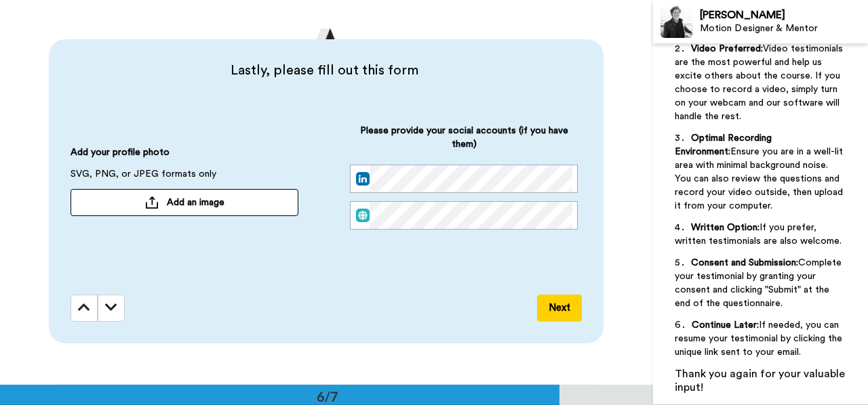  Describe the element at coordinates (724, 145) in the screenshot. I see `span: Optimal Recording Environment:` at that location.